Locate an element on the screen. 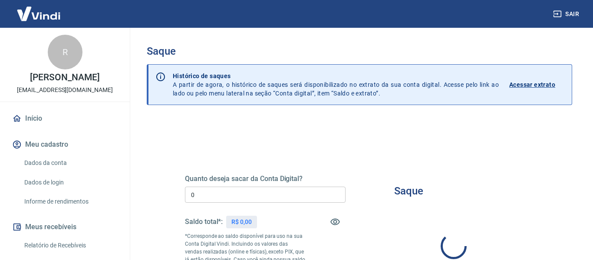 The width and height of the screenshot is (593, 260). h5: Saldo total*: is located at coordinates (203, 222).